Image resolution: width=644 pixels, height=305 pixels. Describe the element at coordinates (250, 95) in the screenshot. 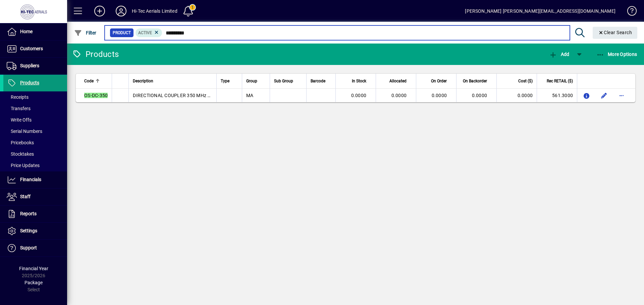

I see `span: MA` at that location.